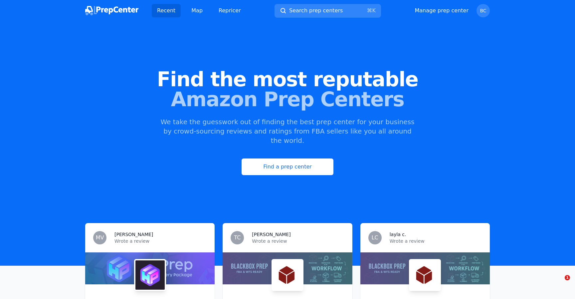 Image resolution: width=575 pixels, height=299 pixels. Describe the element at coordinates (150, 275) in the screenshot. I see `img: HexPrep` at that location.